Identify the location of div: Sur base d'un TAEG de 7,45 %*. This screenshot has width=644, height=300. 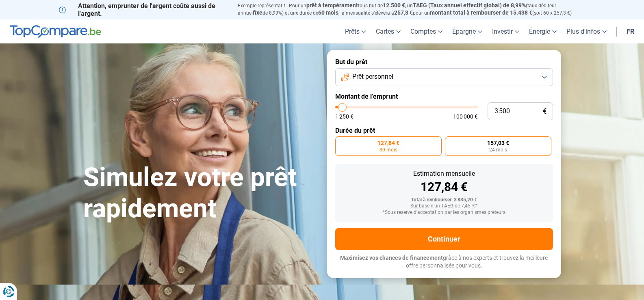
(444, 207).